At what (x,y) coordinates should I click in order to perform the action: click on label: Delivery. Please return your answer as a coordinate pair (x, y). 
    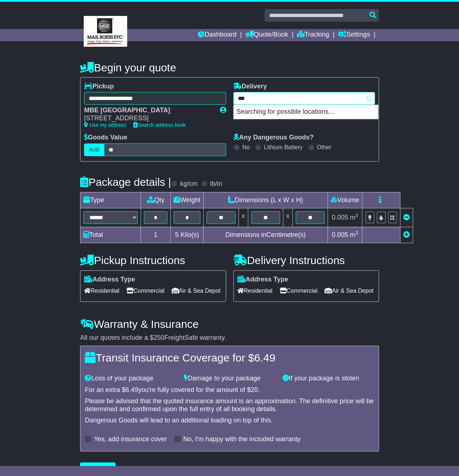
    Looking at the image, I should click on (250, 87).